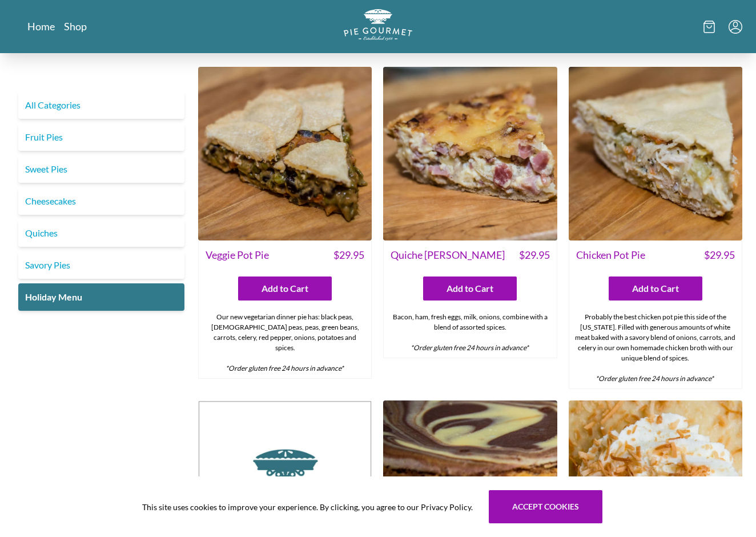  What do you see at coordinates (378, 26) in the screenshot?
I see `a: Logo` at bounding box center [378, 26].